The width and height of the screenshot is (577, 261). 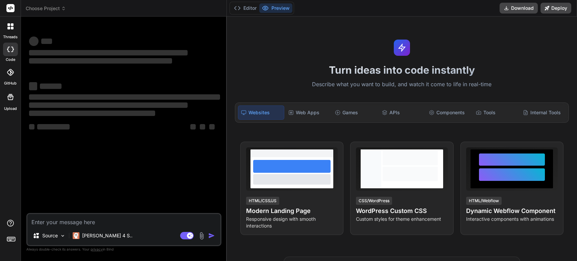 I want to click on label: Upload, so click(x=10, y=109).